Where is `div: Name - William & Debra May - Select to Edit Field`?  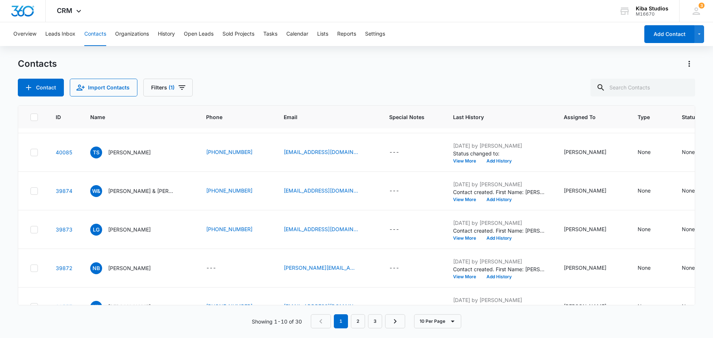
div: Name - William & Debra May - Select to Edit Field is located at coordinates (139, 191).